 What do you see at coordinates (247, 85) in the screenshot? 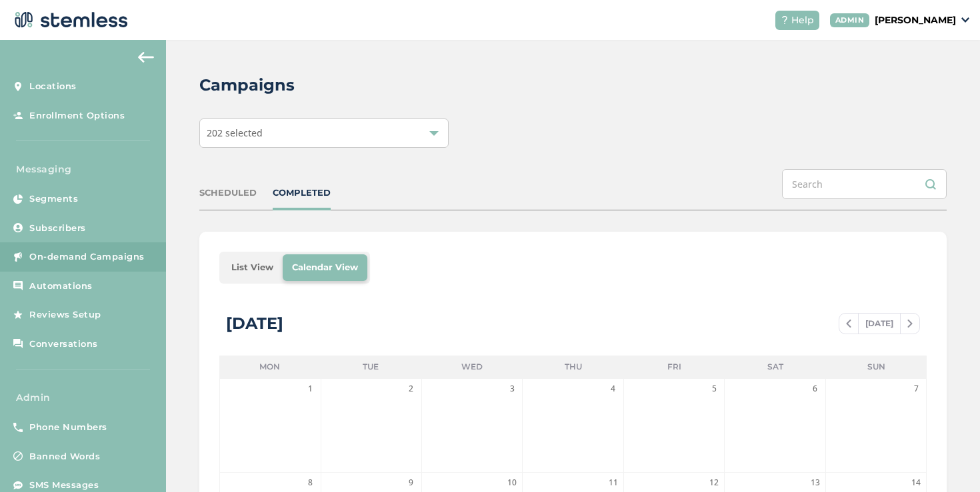
I see `h2: Campaigns` at bounding box center [247, 85].